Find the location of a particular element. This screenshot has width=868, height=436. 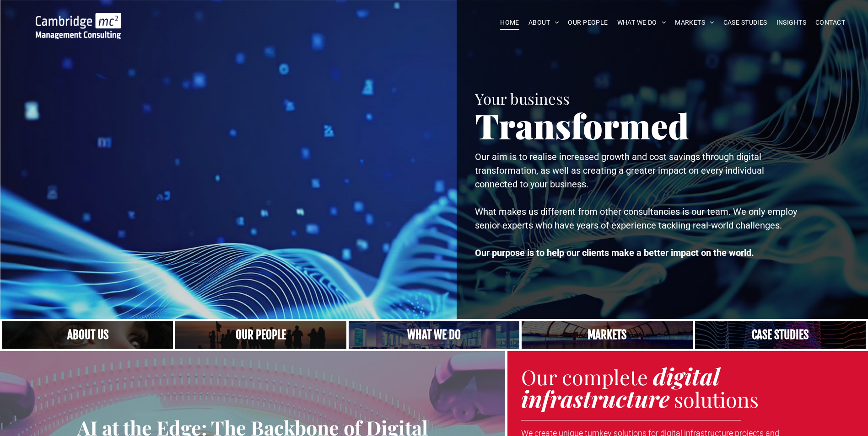

a: ABOUT is located at coordinates (544, 22).